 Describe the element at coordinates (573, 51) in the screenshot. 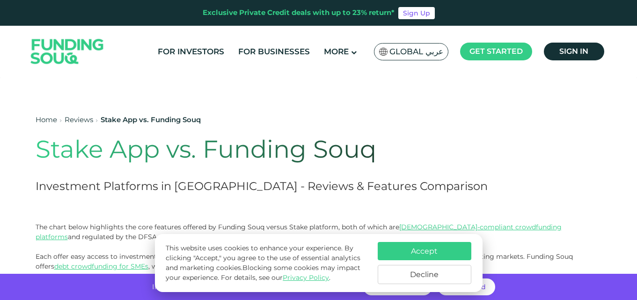

I see `span: Sign in` at that location.